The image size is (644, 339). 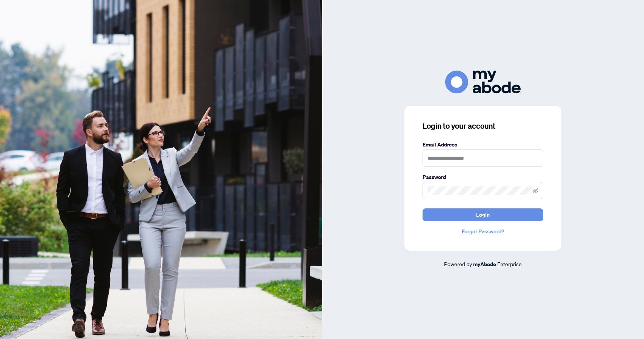 What do you see at coordinates (483, 177) in the screenshot?
I see `label: Password` at bounding box center [483, 177].